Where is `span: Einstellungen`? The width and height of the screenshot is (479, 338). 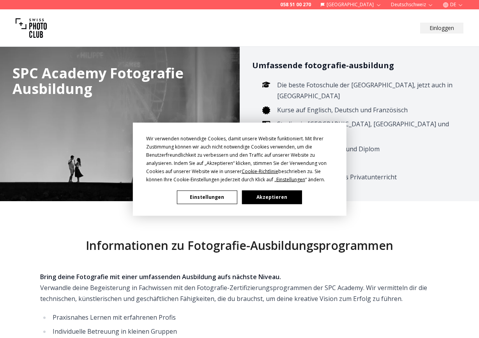
span: Einstellungen is located at coordinates (291, 179).